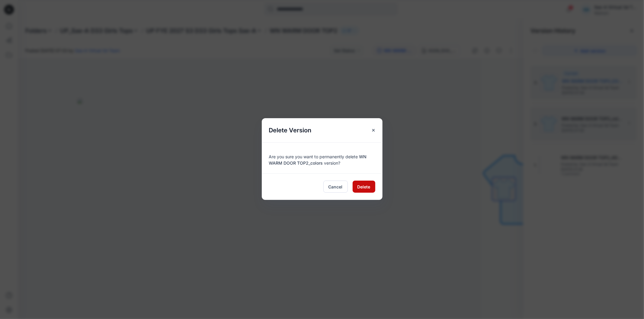  What do you see at coordinates (364, 186) in the screenshot?
I see `button: Delete` at bounding box center [364, 186].